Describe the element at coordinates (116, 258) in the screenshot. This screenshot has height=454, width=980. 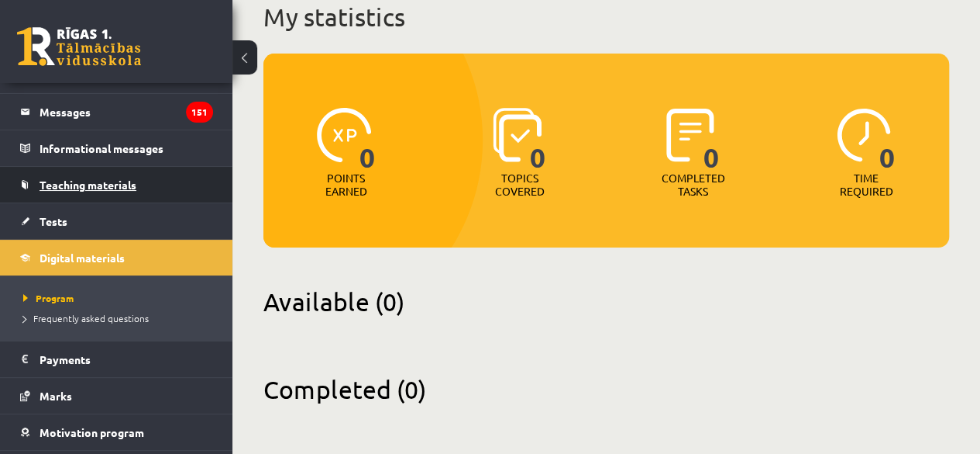
I see `a: Digital materials` at that location.